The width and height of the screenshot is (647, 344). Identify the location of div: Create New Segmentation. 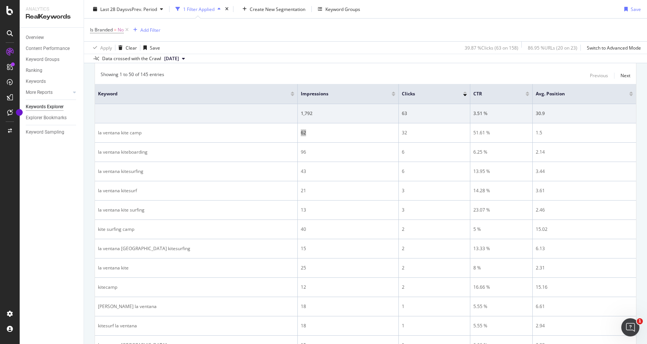
(277, 9).